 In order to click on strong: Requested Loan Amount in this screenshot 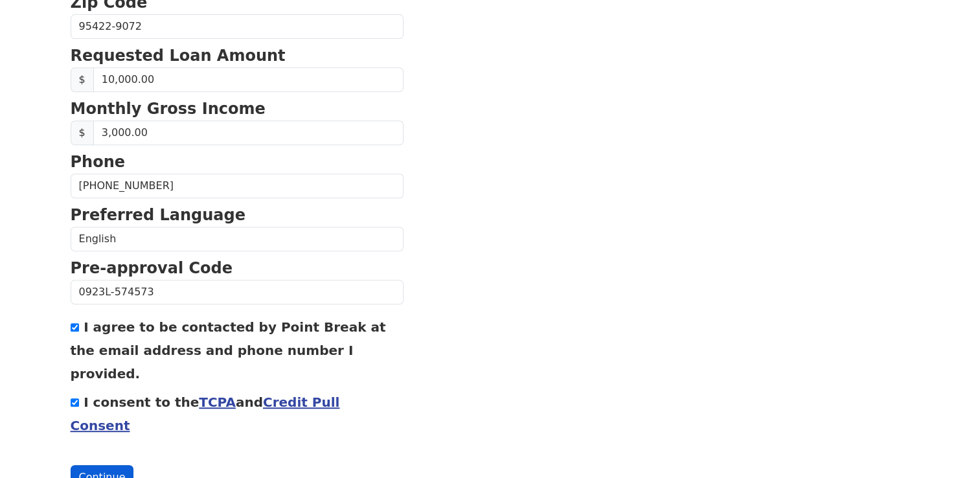, I will do `click(178, 56)`.